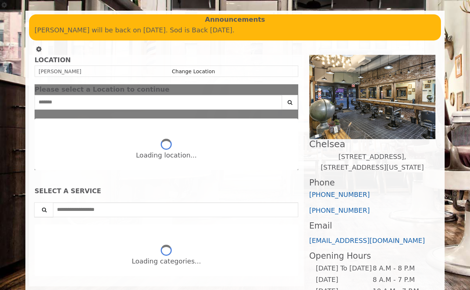 The width and height of the screenshot is (470, 290). I want to click on td: 8 A.M - 7 P.M, so click(401, 280).